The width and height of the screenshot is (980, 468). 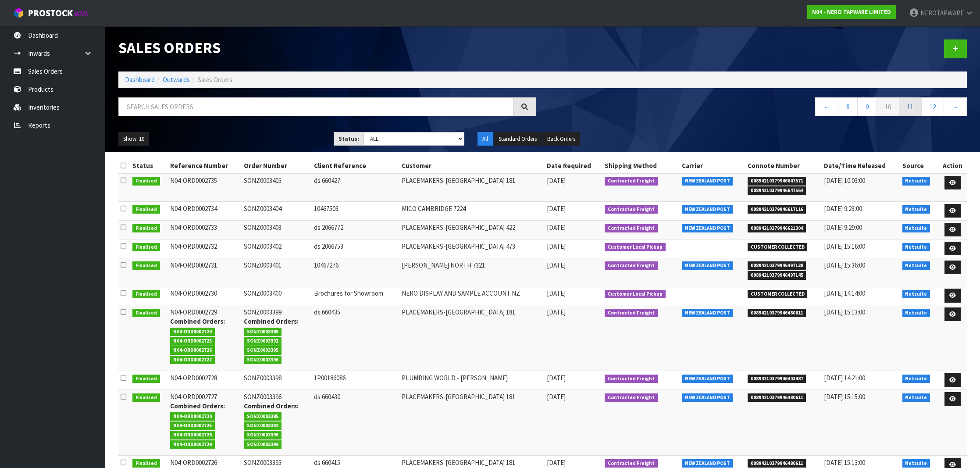 I want to click on td: ds 660435, so click(x=355, y=337).